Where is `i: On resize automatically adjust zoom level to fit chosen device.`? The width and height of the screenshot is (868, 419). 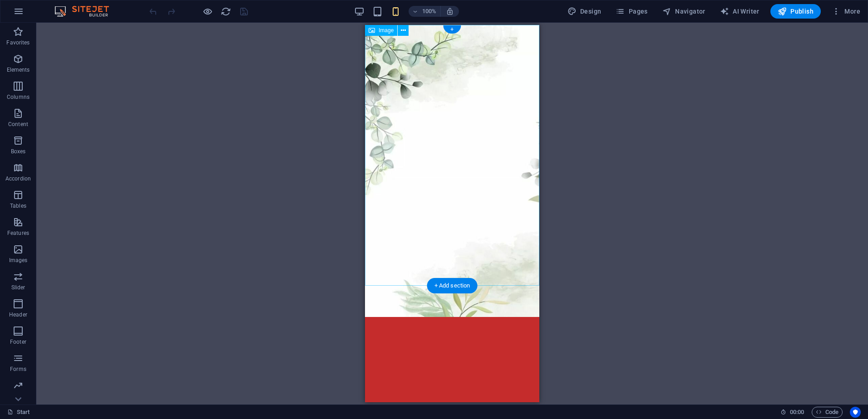
i: On resize automatically adjust zoom level to fit chosen device. is located at coordinates (450, 11).